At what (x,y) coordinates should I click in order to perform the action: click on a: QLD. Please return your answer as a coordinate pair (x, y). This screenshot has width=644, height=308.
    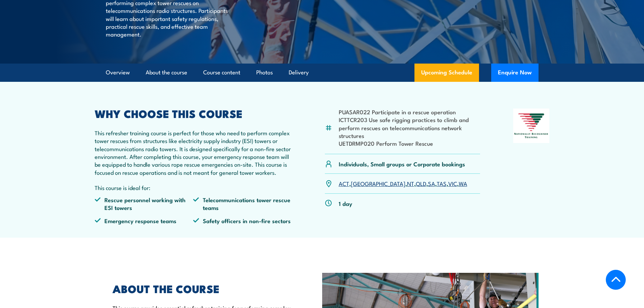
    Looking at the image, I should click on (421, 183).